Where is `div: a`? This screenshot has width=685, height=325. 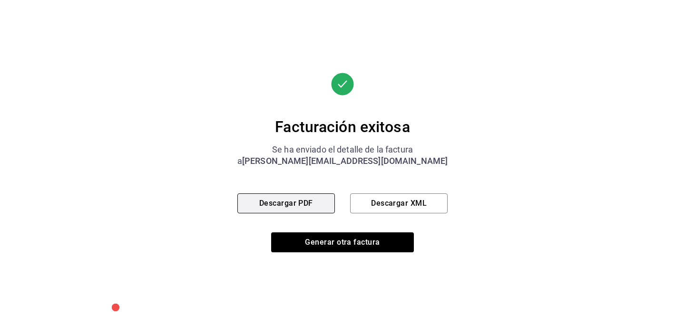
div: a is located at coordinates (342, 161).